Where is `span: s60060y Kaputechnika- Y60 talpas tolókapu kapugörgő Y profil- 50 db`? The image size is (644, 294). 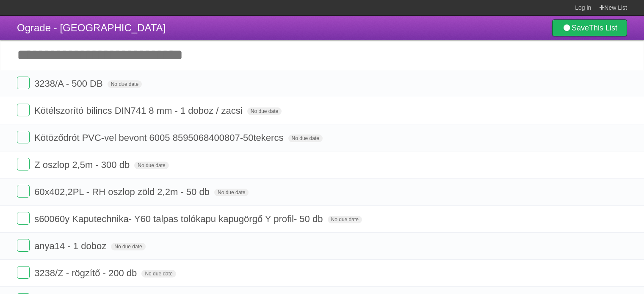 span: s60060y Kaputechnika- Y60 talpas tolókapu kapugörgő Y profil- 50 db is located at coordinates (179, 219).